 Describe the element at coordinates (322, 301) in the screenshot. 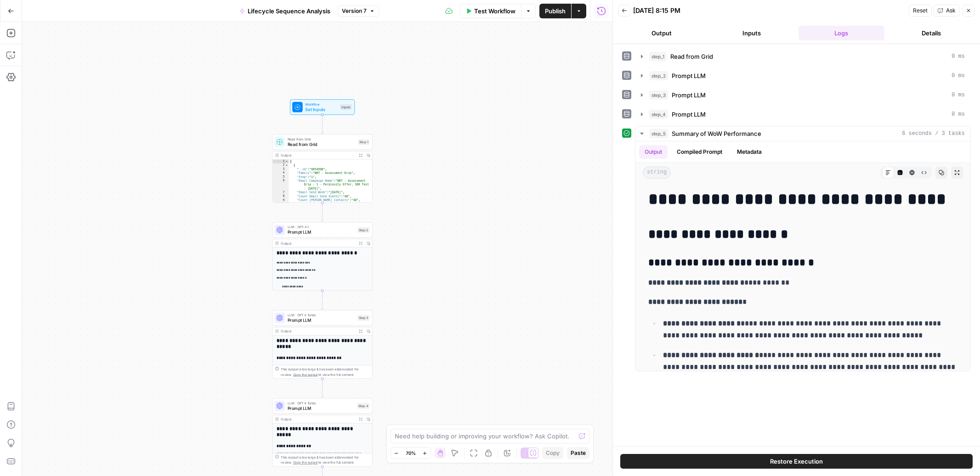

I see `g: Edge from step_2 to step_3` at that location.